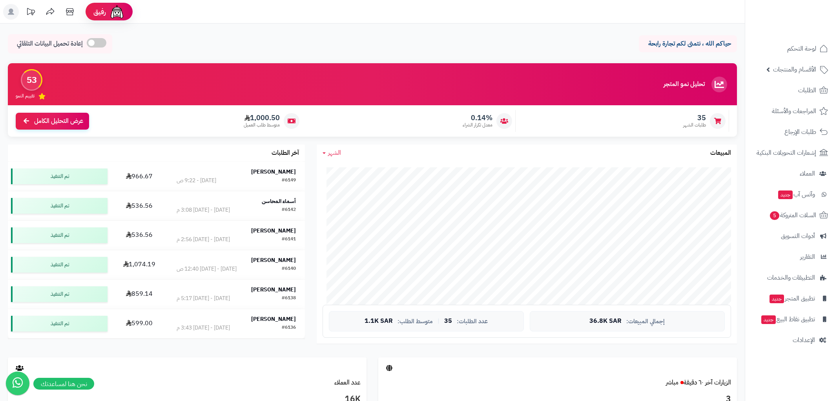  Describe the element at coordinates (788, 319) in the screenshot. I see `span: تطبيق نقاط البيع` at that location.